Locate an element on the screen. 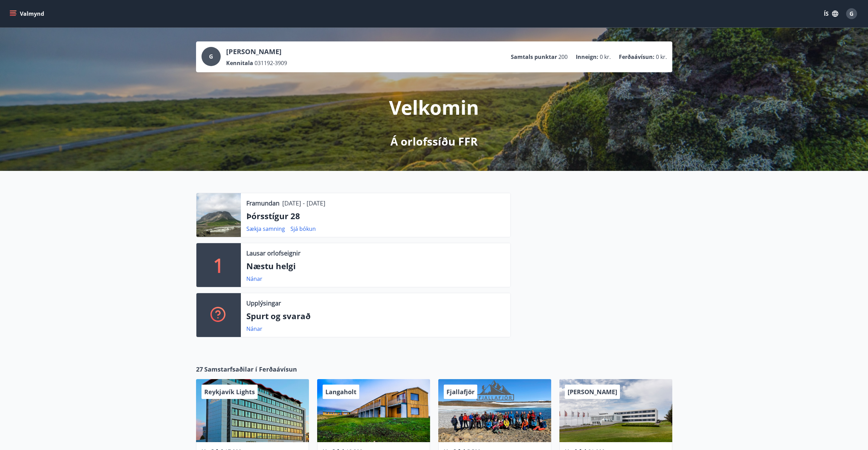 This screenshot has height=450, width=868. span: 031192-3909 is located at coordinates (271, 63).